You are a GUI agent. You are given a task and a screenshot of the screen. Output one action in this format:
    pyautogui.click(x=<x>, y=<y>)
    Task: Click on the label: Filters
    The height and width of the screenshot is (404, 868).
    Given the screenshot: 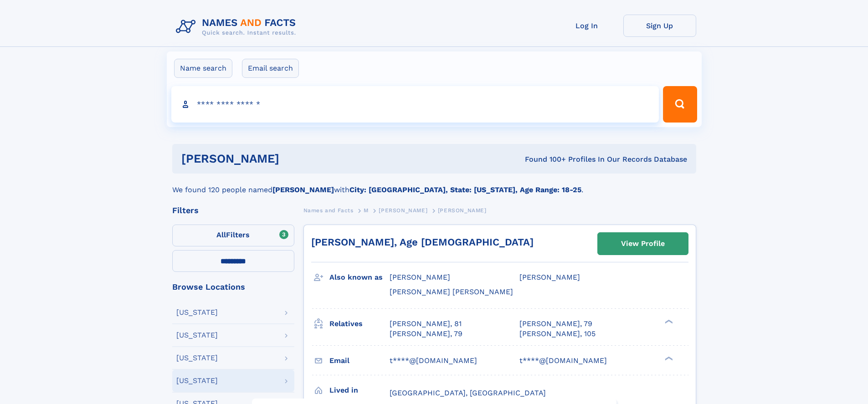 What is the action you would take?
    pyautogui.click(x=234, y=236)
    